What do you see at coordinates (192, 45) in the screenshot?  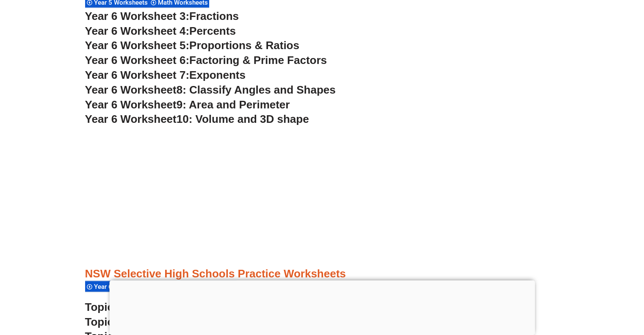 I see `a: Year 6 Worksheet 5:Proportions & Ratios` at bounding box center [192, 45].